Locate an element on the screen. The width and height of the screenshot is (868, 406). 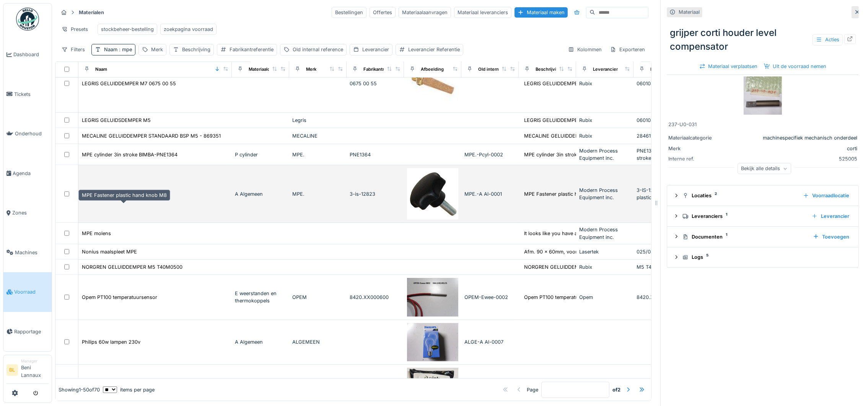
span: Voorraad is located at coordinates (31, 292).